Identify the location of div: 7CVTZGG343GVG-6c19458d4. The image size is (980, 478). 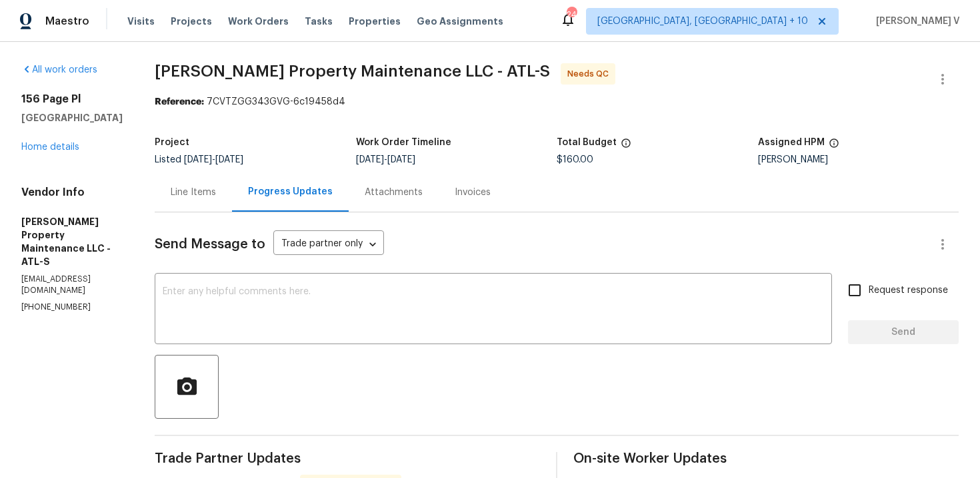
(557, 102).